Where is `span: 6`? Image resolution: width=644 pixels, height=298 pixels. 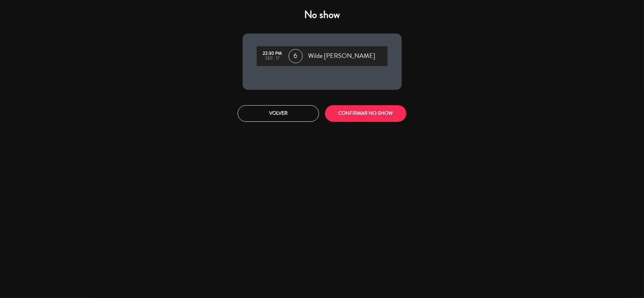
span: 6 is located at coordinates (296, 56).